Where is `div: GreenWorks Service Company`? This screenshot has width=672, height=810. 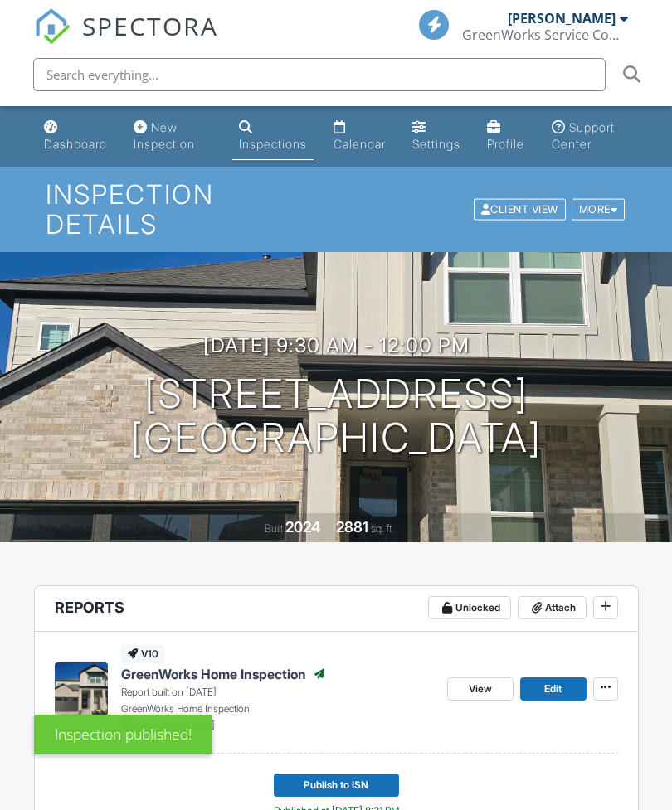 div: GreenWorks Service Company is located at coordinates (544, 35).